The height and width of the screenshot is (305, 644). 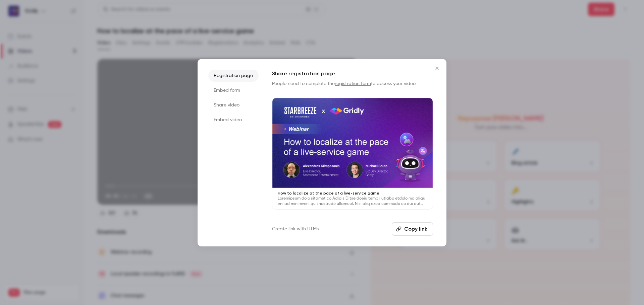 I want to click on h1: Share registration page, so click(x=353, y=74).